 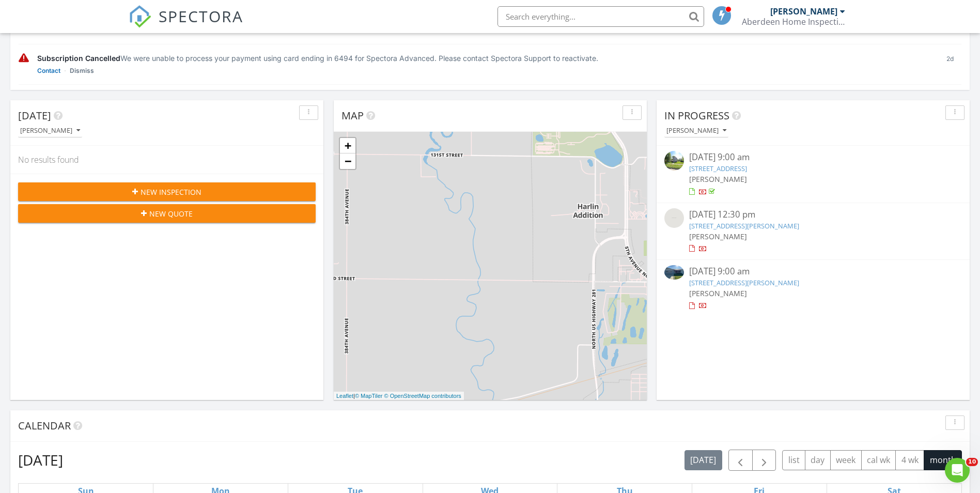 I want to click on a: SPECTORA, so click(x=186, y=25).